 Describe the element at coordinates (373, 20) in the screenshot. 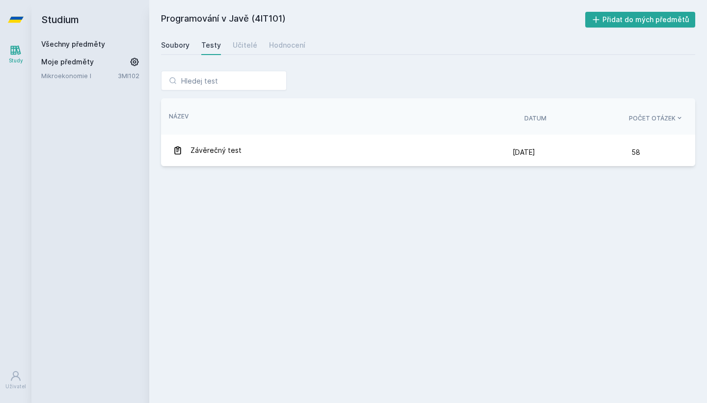

I see `h2: Programování v Javě (4IT101)` at that location.